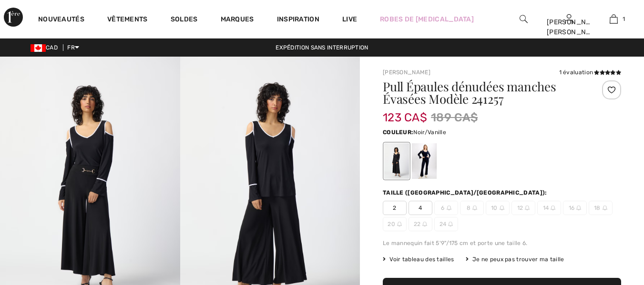 The width and height of the screenshot is (644, 285). Describe the element at coordinates (472, 207) in the screenshot. I see `span: 8` at that location.